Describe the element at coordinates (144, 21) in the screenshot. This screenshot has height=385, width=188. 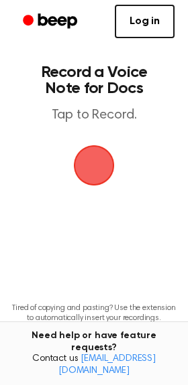
I see `a: Log in` at that location.